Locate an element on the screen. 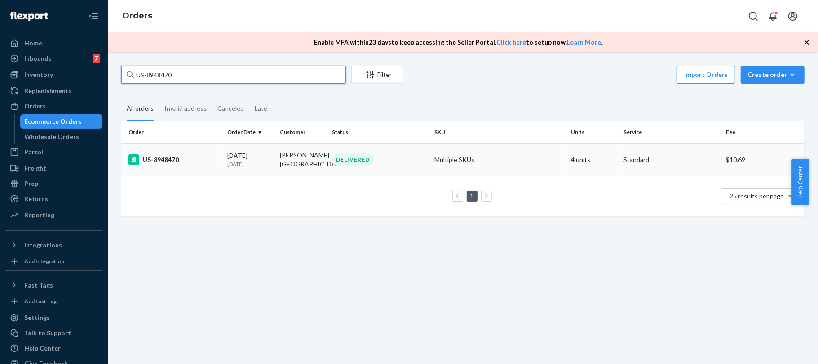  span: 25 results per page is located at coordinates (757, 195).